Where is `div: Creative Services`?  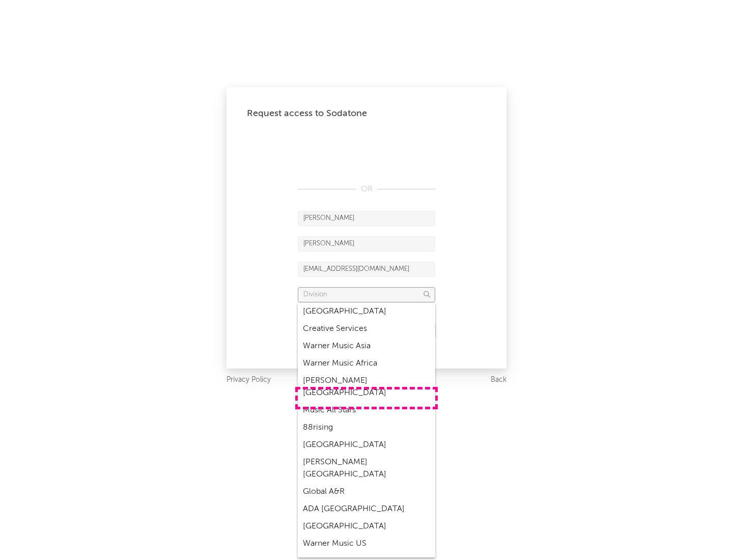 div: Creative Services is located at coordinates (366, 329).